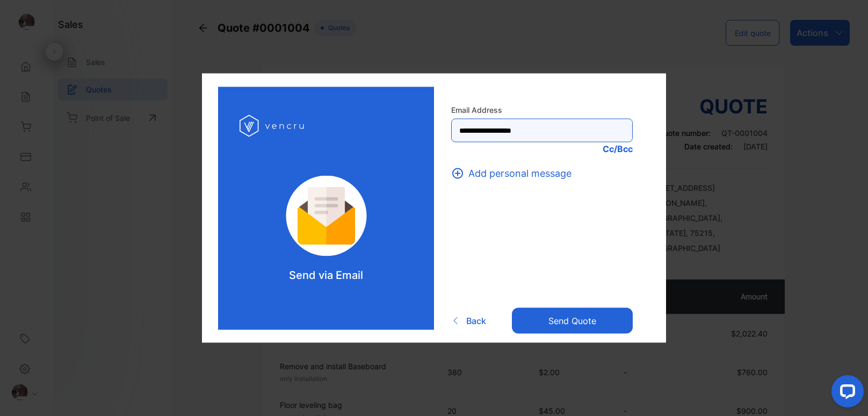 The width and height of the screenshot is (868, 416). I want to click on button: Send Quote, so click(572, 320).